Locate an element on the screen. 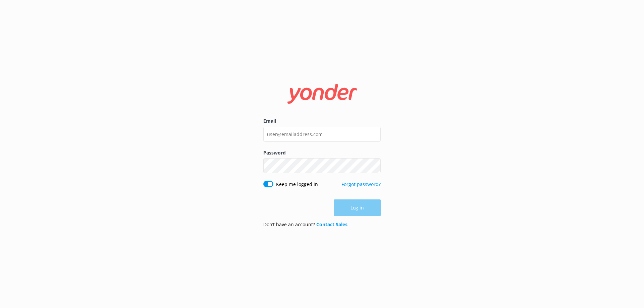  label: Password is located at coordinates (322, 153).